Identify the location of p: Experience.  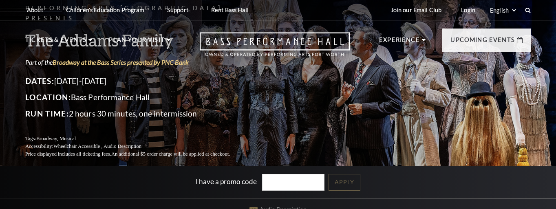
(400, 42).